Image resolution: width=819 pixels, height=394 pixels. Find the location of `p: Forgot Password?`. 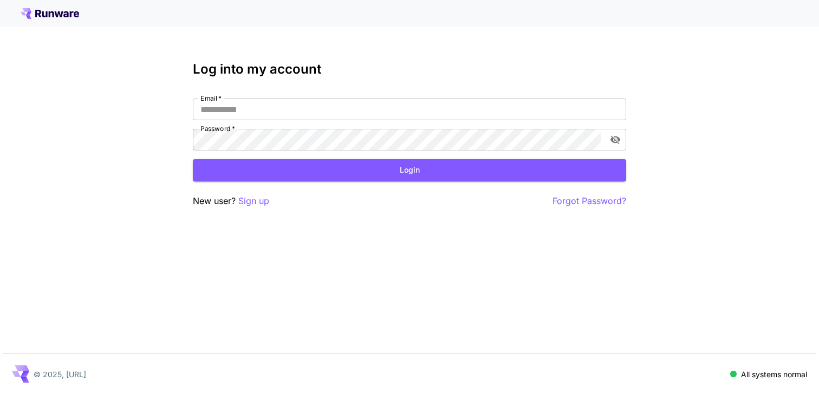

p: Forgot Password? is located at coordinates (589, 201).